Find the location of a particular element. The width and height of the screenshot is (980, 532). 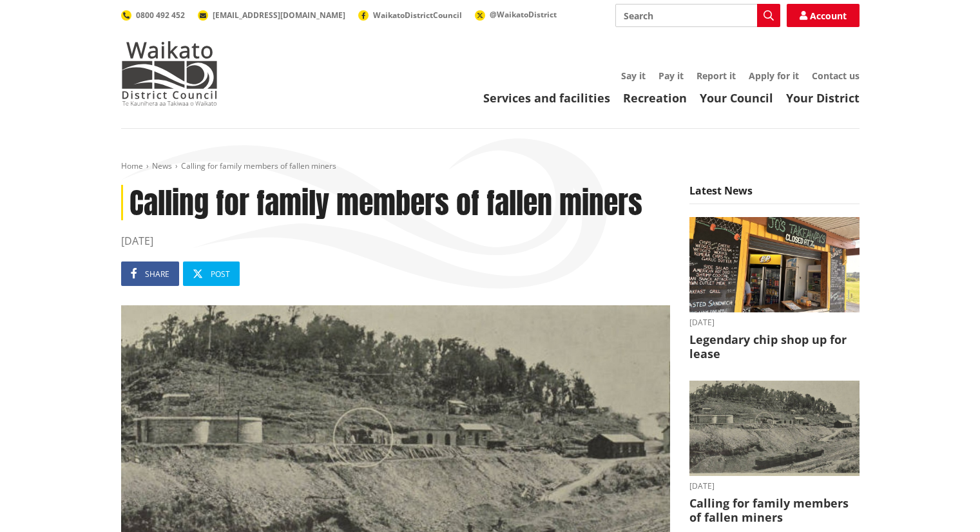

a: Share is located at coordinates (150, 274).